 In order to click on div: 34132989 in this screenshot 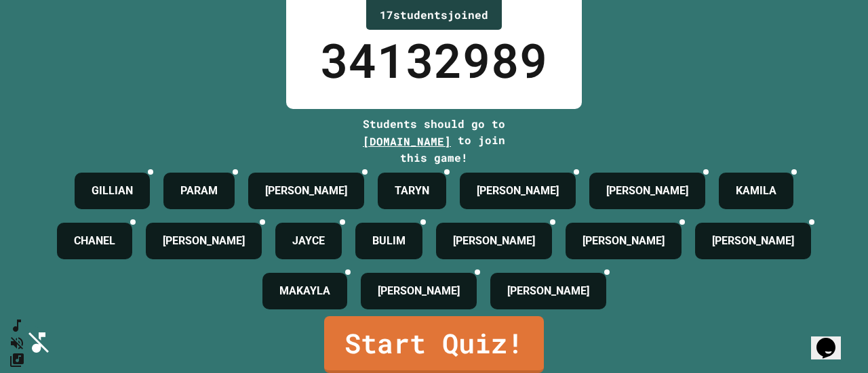, I will do `click(434, 60)`.